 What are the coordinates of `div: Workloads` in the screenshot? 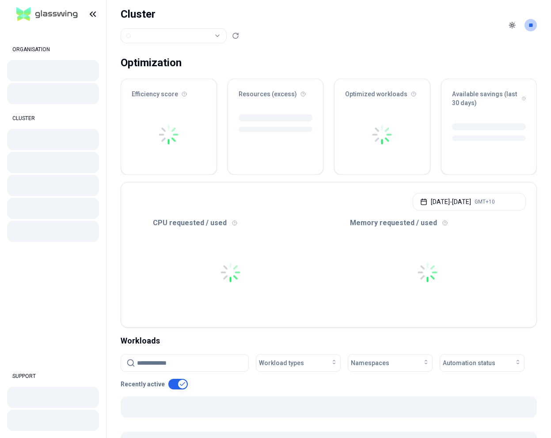 It's located at (329, 341).